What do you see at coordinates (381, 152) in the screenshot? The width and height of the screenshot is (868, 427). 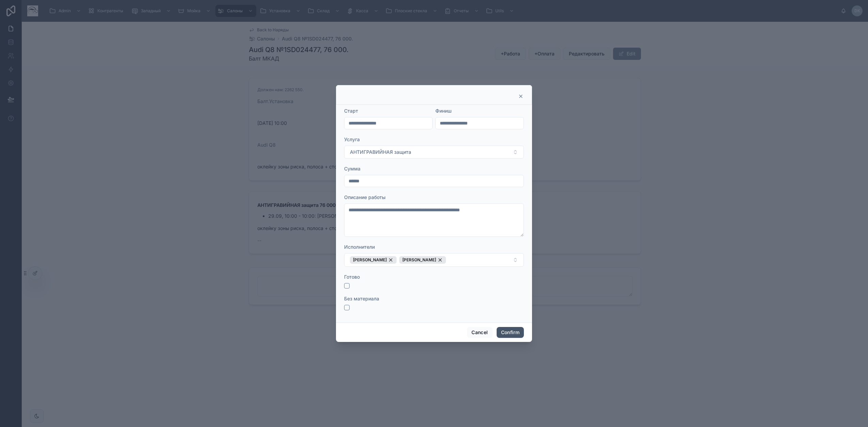 I see `span: АНТИГРАВИЙНАЯ защита` at bounding box center [381, 152].